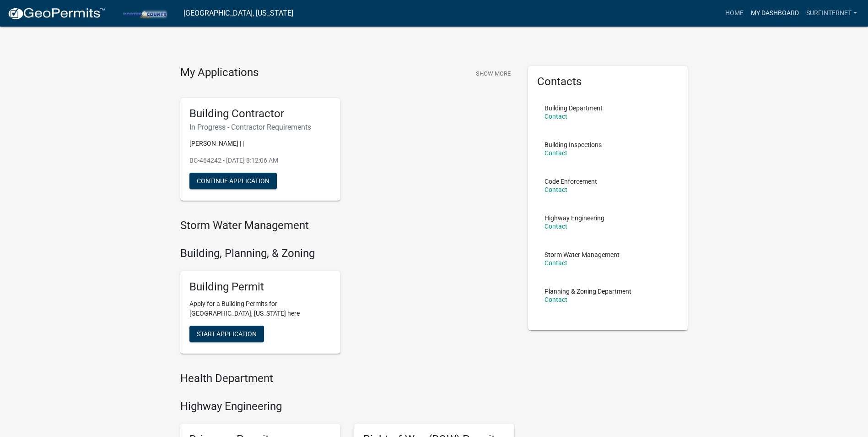 This screenshot has height=437, width=868. Describe the element at coordinates (144, 13) in the screenshot. I see `img: Porter County, Indiana` at that location.